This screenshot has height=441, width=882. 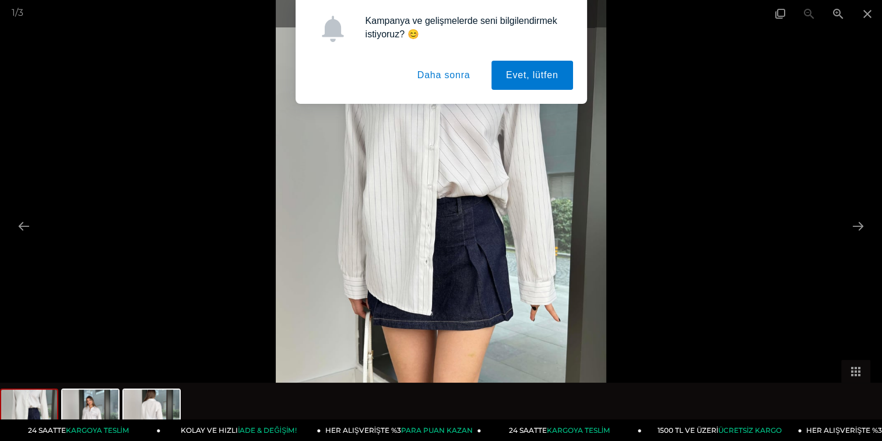 What do you see at coordinates (722, 430) in the screenshot?
I see `a: 1500 TL VE ÜZERİÜCRETSİZ KARGO` at bounding box center [722, 430].